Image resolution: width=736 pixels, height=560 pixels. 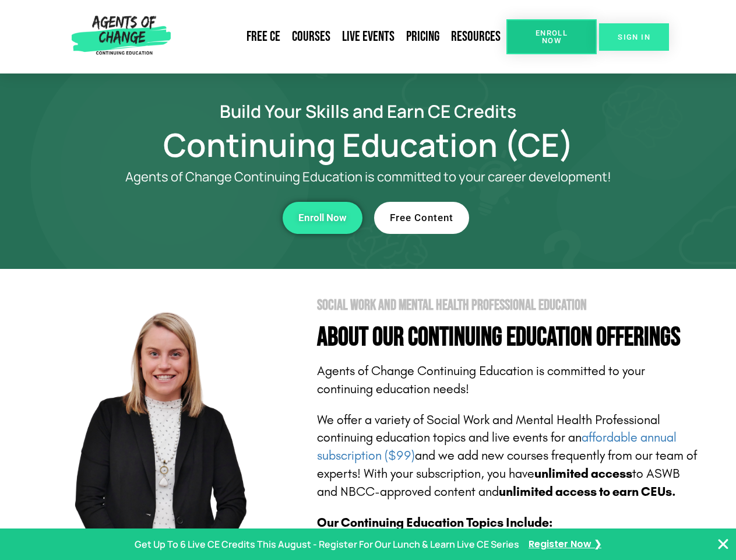 I want to click on nav: Menu, so click(x=341, y=37).